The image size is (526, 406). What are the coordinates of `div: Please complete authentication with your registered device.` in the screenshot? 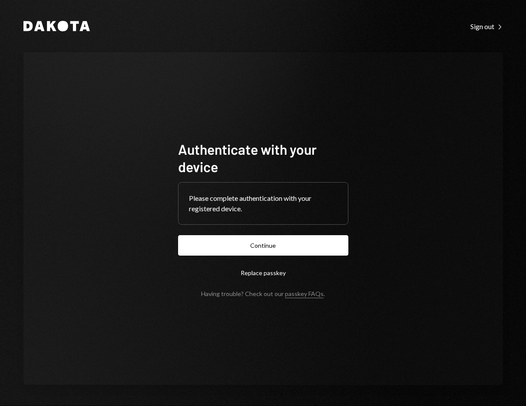 It's located at (263, 203).